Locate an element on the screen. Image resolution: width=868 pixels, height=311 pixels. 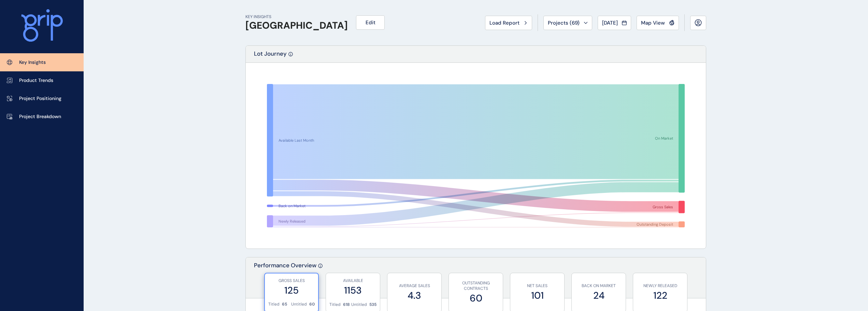
label: 24 is located at coordinates (599, 295).